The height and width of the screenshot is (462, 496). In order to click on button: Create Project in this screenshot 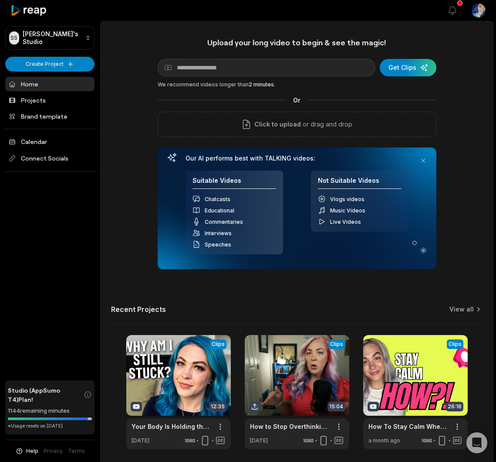, I will do `click(50, 64)`.